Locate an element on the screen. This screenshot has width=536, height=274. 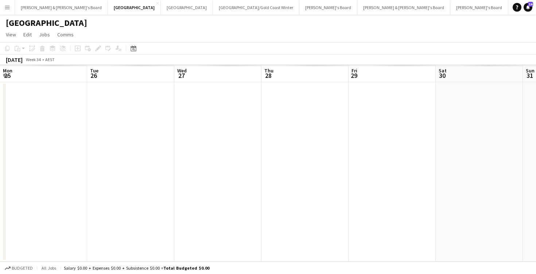
div: AEST is located at coordinates (50, 59).